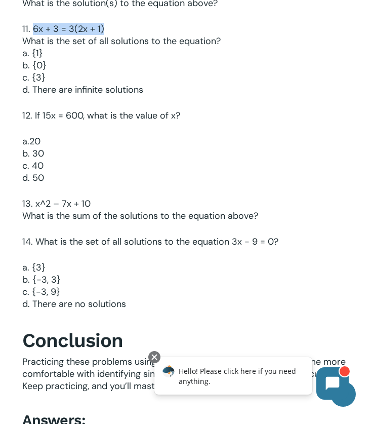 The width and height of the screenshot is (373, 424). I want to click on span: Hello! Please click here if you need anything., so click(94, 27).